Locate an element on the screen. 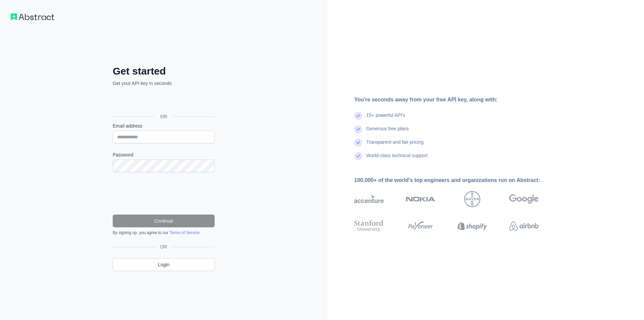 The height and width of the screenshot is (320, 644). img: google is located at coordinates (524, 199).